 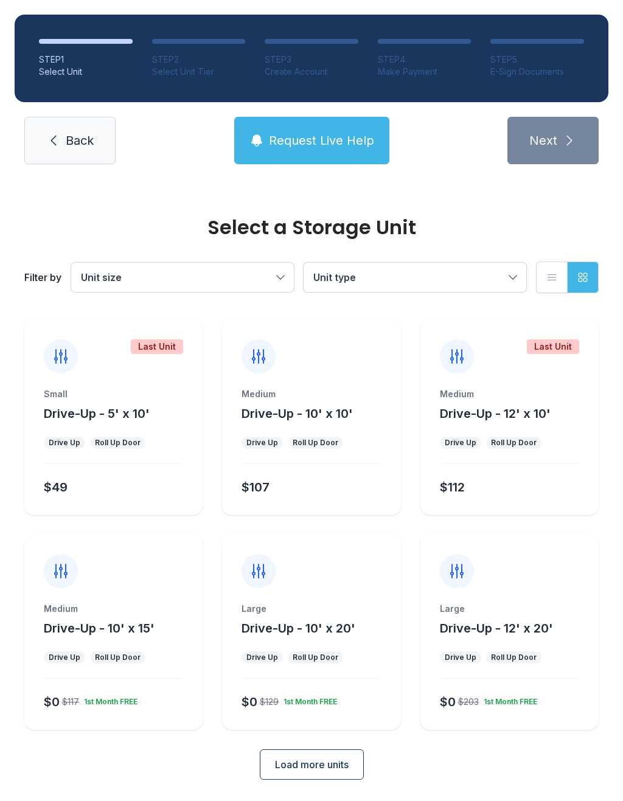 What do you see at coordinates (415, 277) in the screenshot?
I see `button: Unit type` at bounding box center [415, 277].